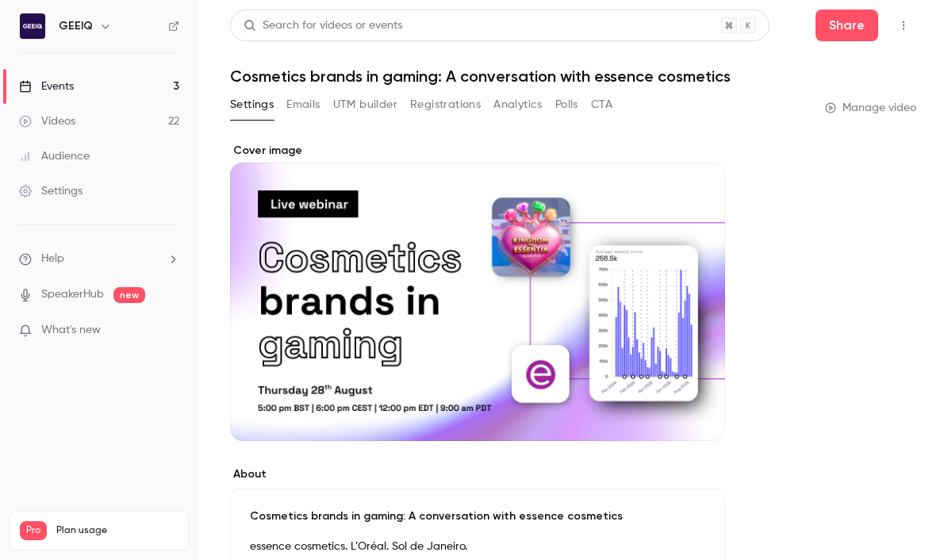  Describe the element at coordinates (477, 151) in the screenshot. I see `label: Cover image` at that location.